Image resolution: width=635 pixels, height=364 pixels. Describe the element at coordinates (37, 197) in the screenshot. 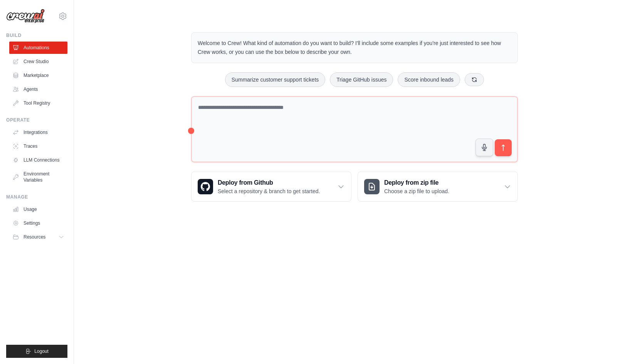

I see `div: Manage` at that location.